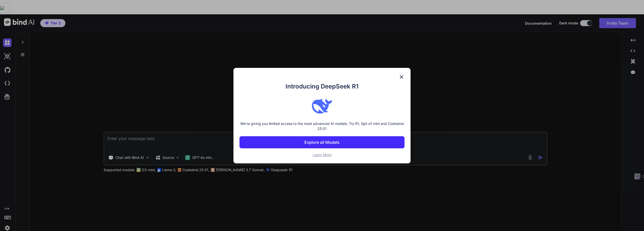  I want to click on img: close, so click(401, 77).